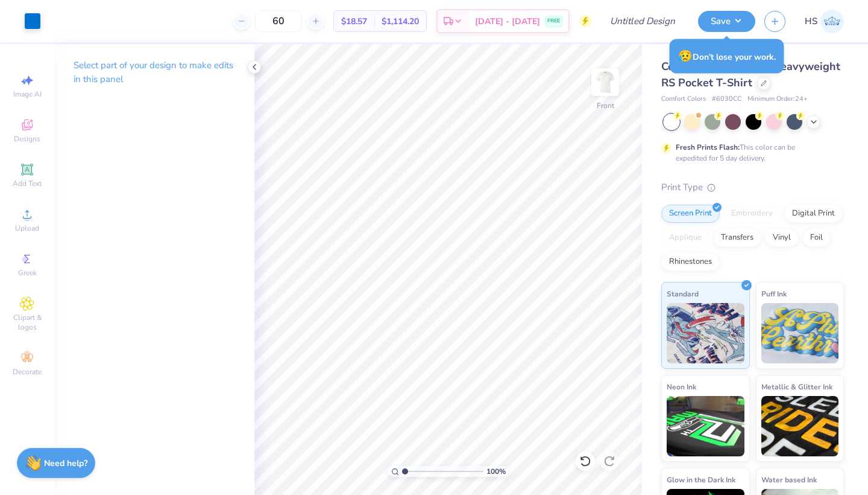 The image size is (868, 495). I want to click on span: $1,114.20, so click(401, 21).